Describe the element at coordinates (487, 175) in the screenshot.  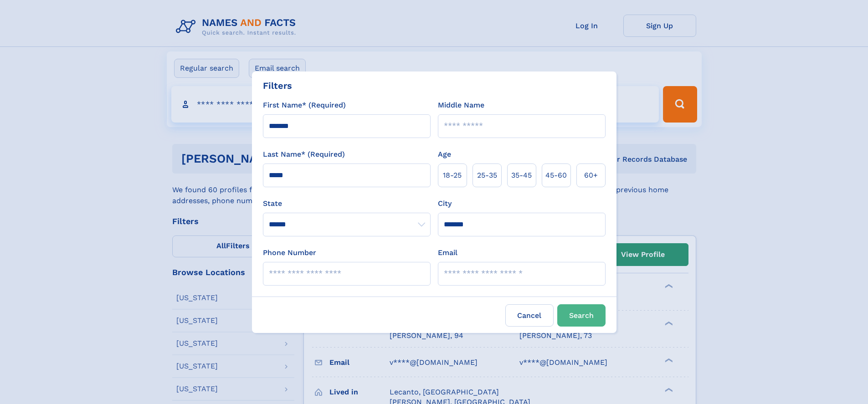
I see `span: 25‑35` at that location.